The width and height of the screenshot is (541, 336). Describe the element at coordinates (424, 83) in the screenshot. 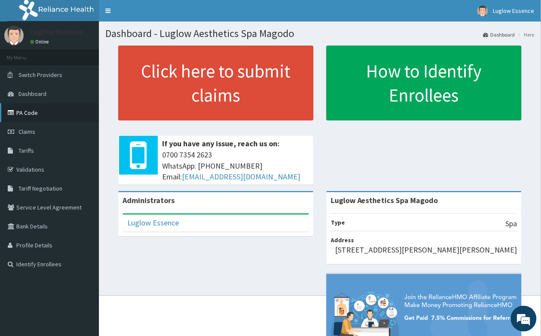

I see `a: How to Identify Enrollees` at that location.